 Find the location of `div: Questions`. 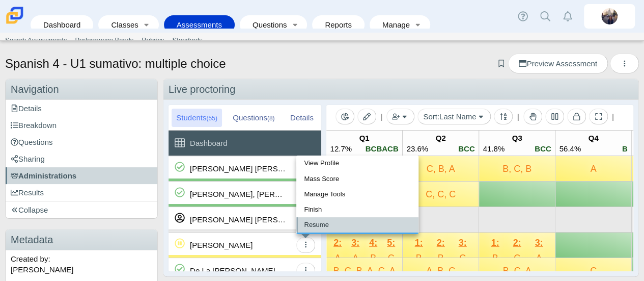

div: Questions is located at coordinates (254, 118).